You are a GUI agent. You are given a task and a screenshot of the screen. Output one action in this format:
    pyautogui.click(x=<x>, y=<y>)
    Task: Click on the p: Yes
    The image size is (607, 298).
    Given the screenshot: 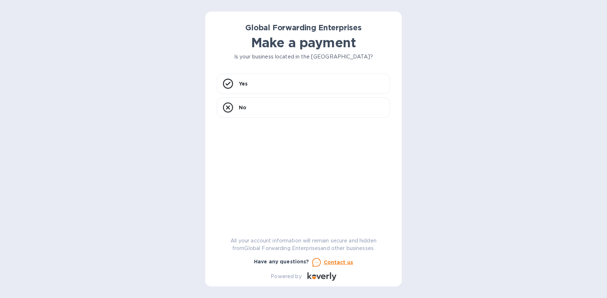 What is the action you would take?
    pyautogui.click(x=243, y=84)
    